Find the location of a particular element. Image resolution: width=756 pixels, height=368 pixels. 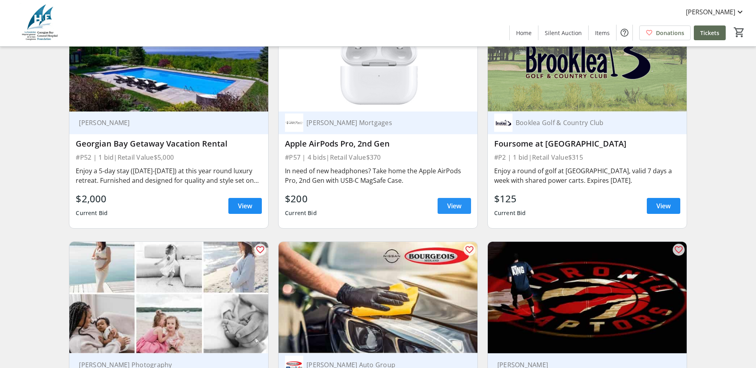

div: Booklea Golf & Country Club is located at coordinates (591, 123).